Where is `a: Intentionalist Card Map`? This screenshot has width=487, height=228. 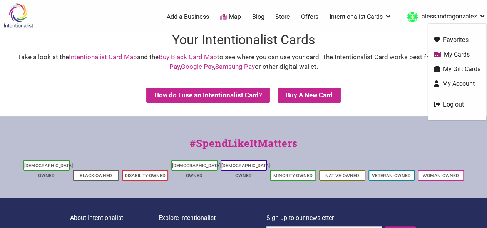 a: Intentionalist Card Map is located at coordinates (103, 57).